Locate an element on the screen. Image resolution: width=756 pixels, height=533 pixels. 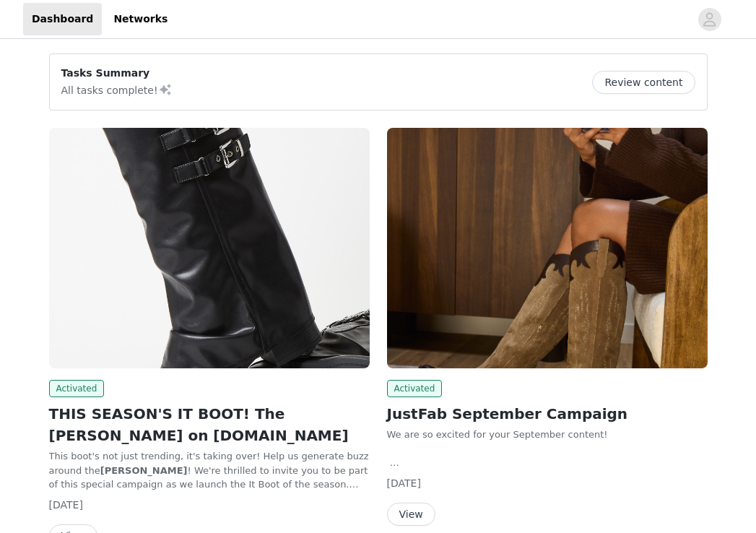
a: View is located at coordinates (411, 514).